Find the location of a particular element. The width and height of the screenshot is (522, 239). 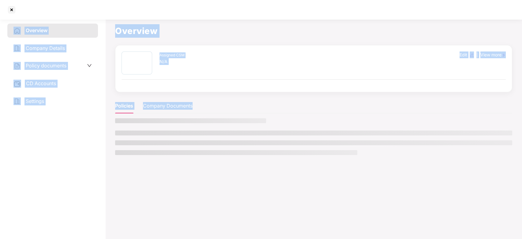

div: N/A is located at coordinates (172, 62).